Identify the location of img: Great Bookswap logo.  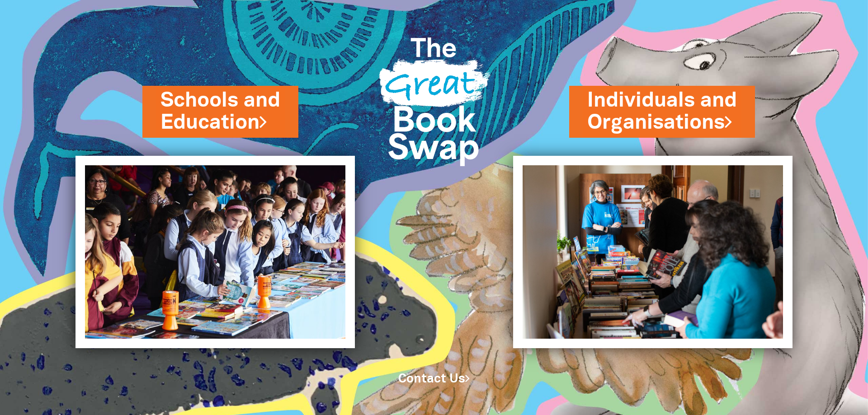
(434, 97).